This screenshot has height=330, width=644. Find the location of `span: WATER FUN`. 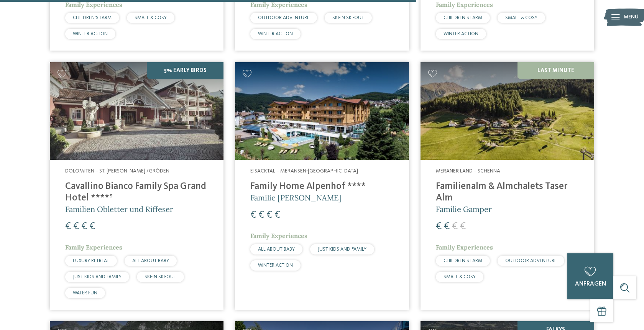

span: WATER FUN is located at coordinates (85, 293).